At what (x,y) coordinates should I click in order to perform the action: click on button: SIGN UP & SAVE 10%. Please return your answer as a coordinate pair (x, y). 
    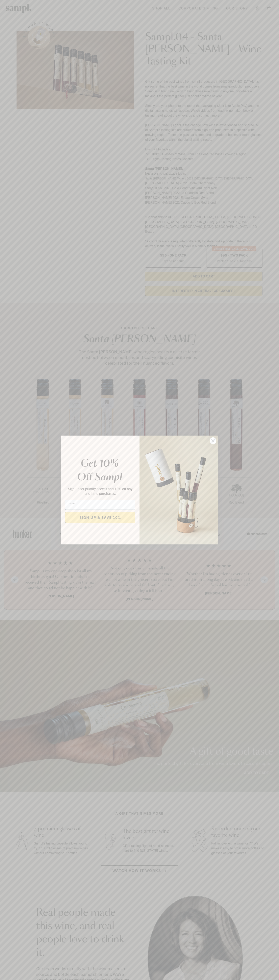
    Looking at the image, I should click on (100, 518).